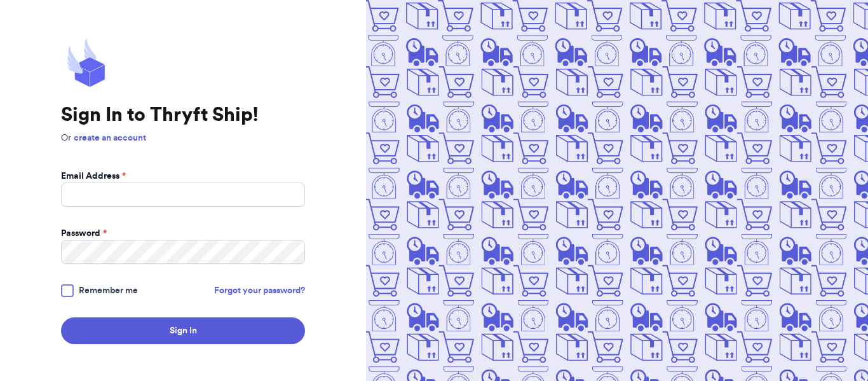 The height and width of the screenshot is (381, 868). I want to click on h1: Sign In to Thryft Ship!, so click(183, 115).